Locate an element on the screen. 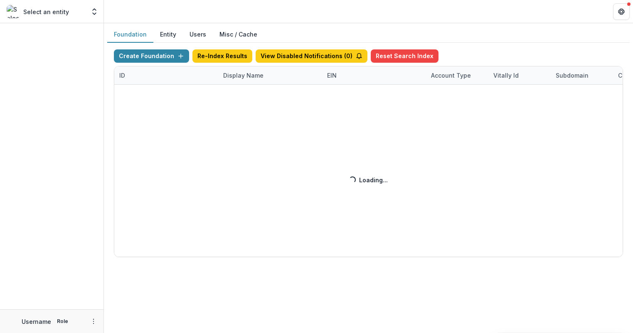 The width and height of the screenshot is (633, 333). button: More is located at coordinates (94, 322).